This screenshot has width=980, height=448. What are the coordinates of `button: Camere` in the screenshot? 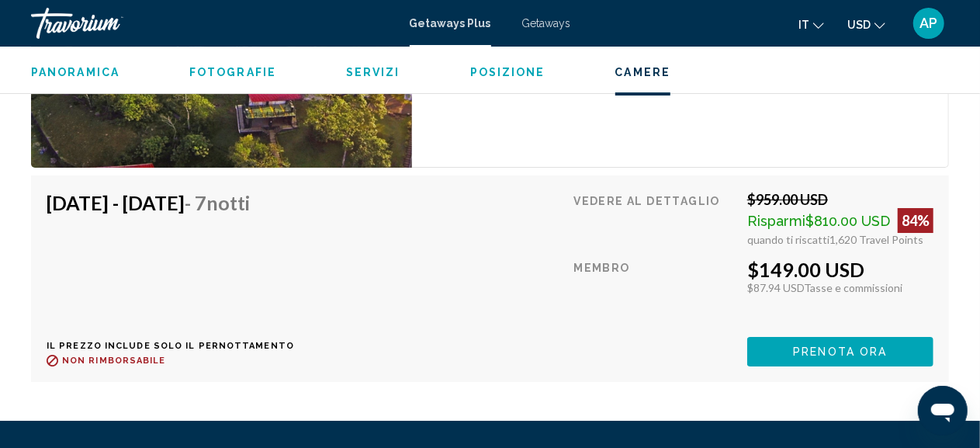 It's located at (643, 72).